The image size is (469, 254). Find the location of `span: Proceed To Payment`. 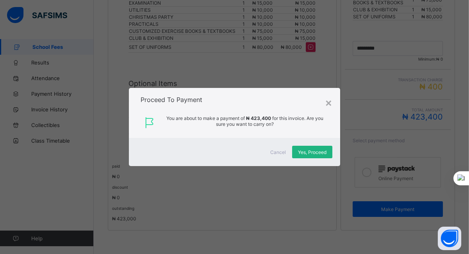

span: Proceed To Payment is located at coordinates (171, 99).